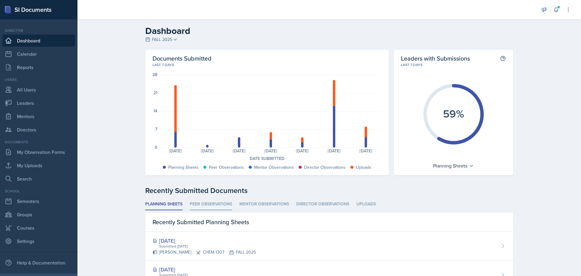  What do you see at coordinates (325, 167) in the screenshot?
I see `div: Director Observations` at bounding box center [325, 167].